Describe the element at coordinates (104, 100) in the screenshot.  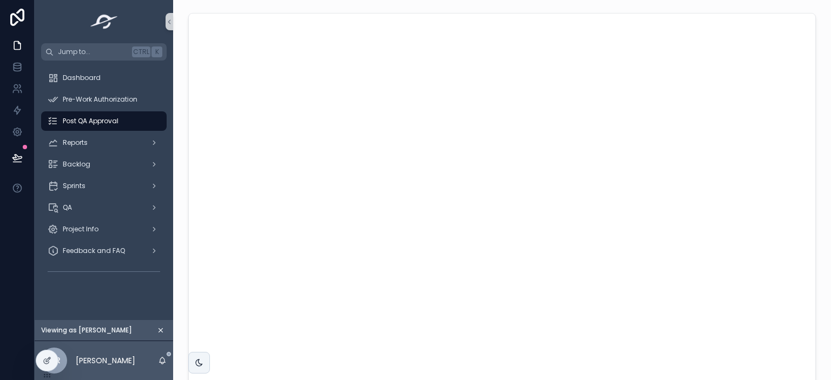
I see `a: Pre-Work Authorization` at that location.